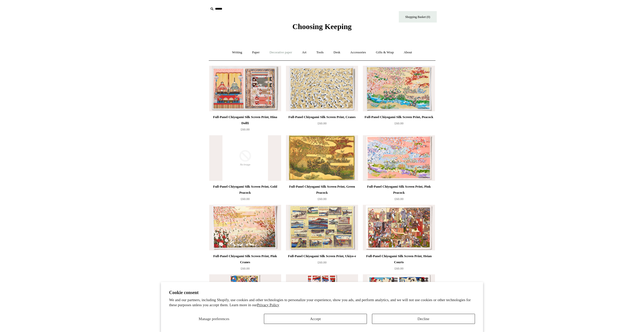  I want to click on span: Manage preferences, so click(214, 319).